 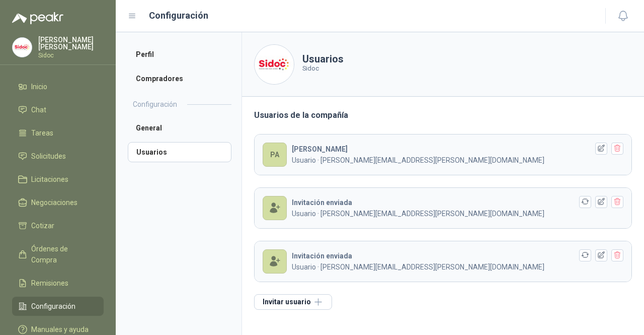 I want to click on span: Órdenes de Compra, so click(x=62, y=254).